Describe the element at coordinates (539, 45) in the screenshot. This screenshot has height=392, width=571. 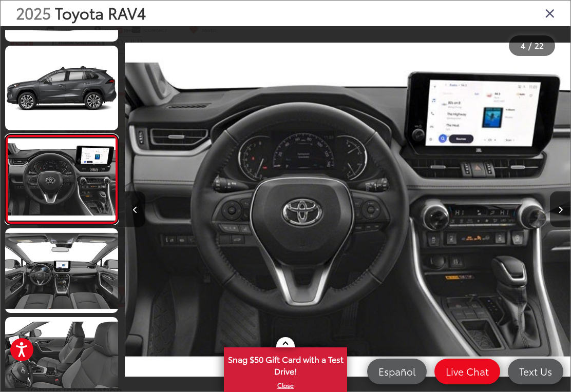
I see `span: 22` at that location.